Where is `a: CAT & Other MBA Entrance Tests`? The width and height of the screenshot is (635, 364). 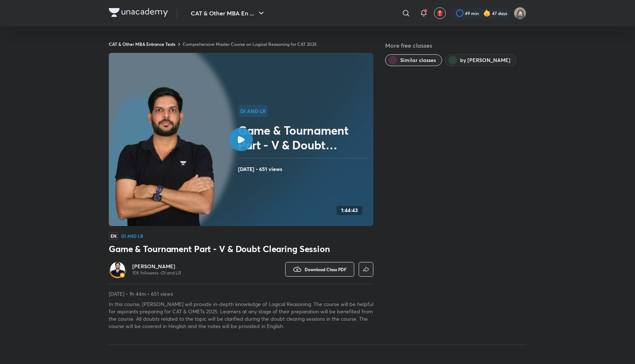 a: CAT & Other MBA Entrance Tests is located at coordinates (142, 44).